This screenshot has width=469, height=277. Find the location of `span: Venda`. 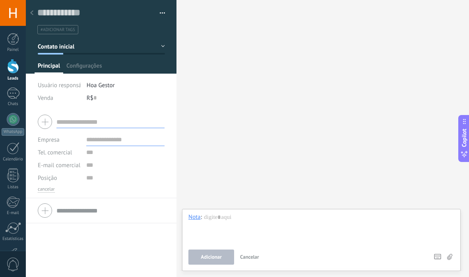

span: Venda is located at coordinates (45, 98).